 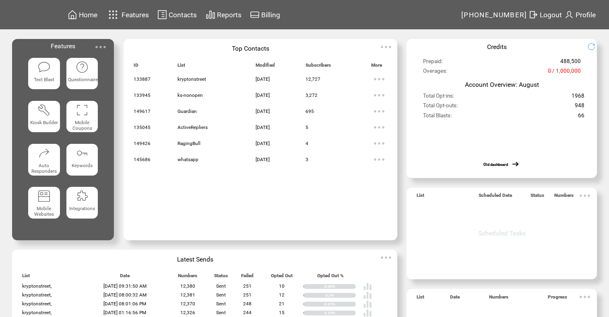 What do you see at coordinates (44, 76) in the screenshot?
I see `a: Text Blast` at bounding box center [44, 76].